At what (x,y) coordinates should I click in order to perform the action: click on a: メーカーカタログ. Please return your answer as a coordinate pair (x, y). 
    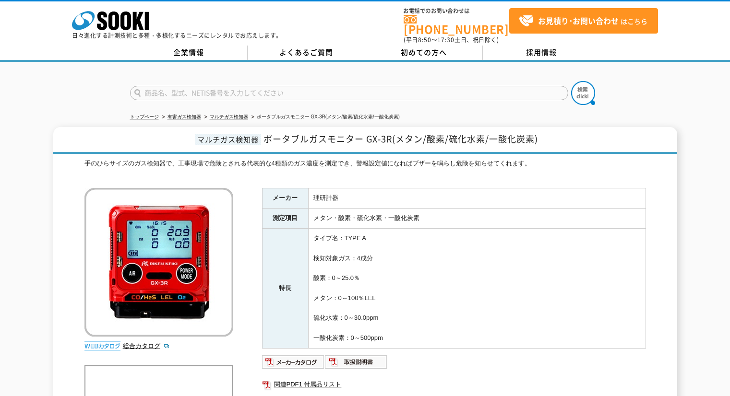
    Looking at the image, I should click on (293, 364).